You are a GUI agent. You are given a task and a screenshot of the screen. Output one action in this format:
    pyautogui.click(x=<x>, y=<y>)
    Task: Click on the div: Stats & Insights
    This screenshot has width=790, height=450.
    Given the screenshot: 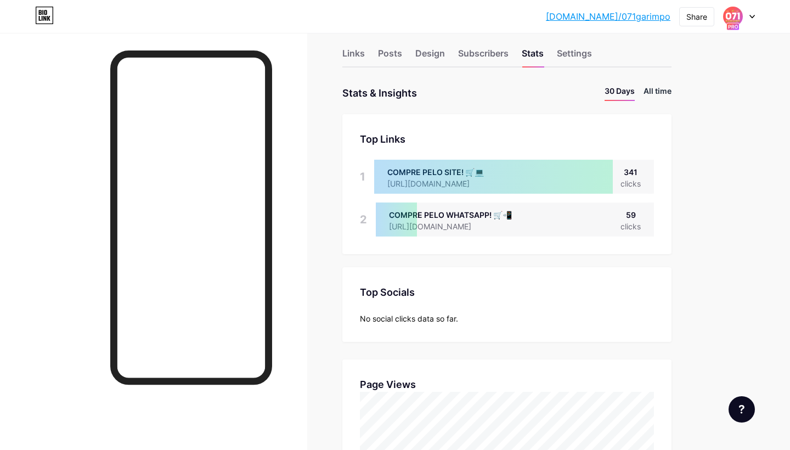 What is the action you would take?
    pyautogui.click(x=379, y=93)
    